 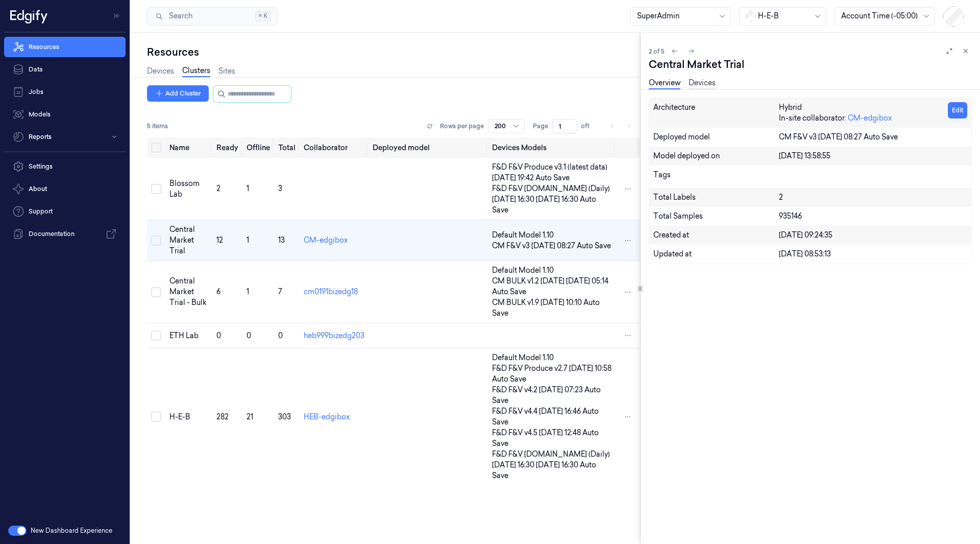 What do you see at coordinates (223, 417) in the screenshot?
I see `span: 282` at bounding box center [223, 417].